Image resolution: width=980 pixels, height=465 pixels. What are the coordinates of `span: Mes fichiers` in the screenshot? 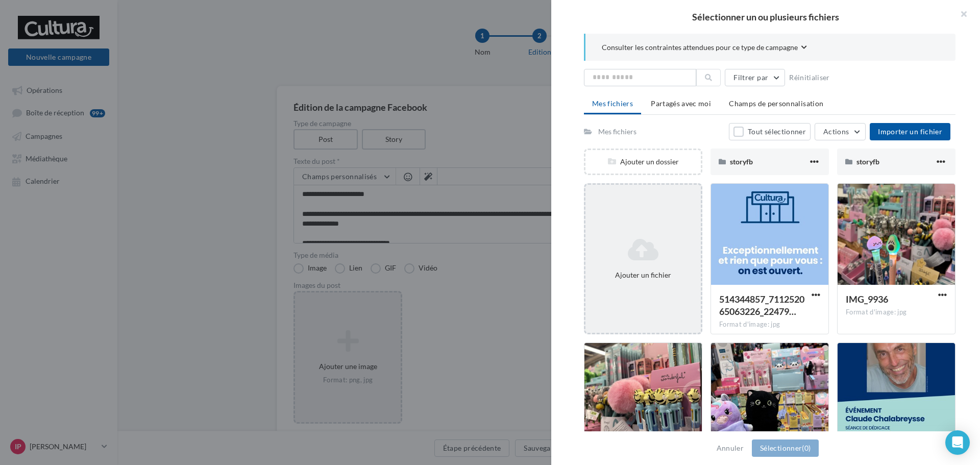 It's located at (612, 103).